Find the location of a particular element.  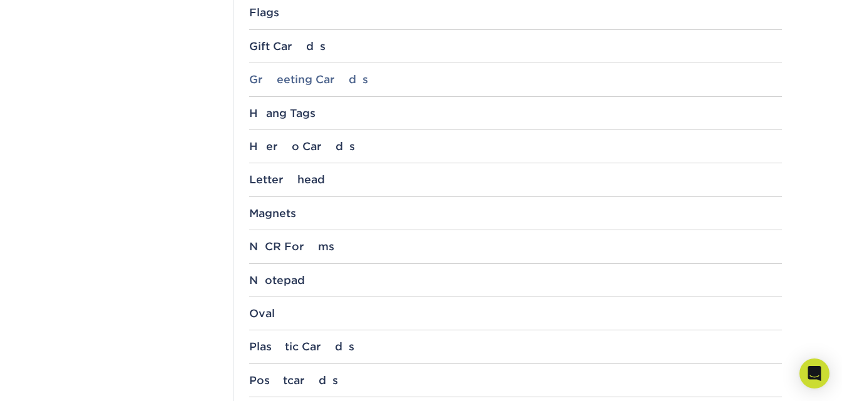

div: Magnets is located at coordinates (515, 213).